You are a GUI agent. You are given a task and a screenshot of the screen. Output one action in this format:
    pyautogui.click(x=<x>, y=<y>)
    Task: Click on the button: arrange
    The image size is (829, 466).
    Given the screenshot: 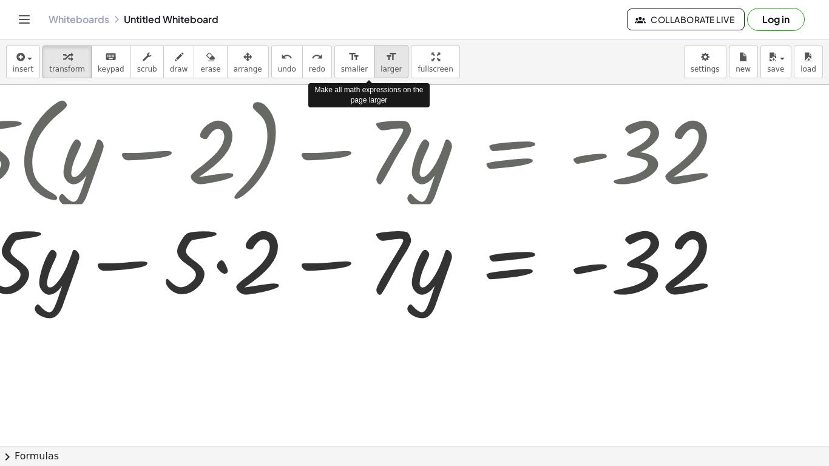 What is the action you would take?
    pyautogui.click(x=248, y=62)
    